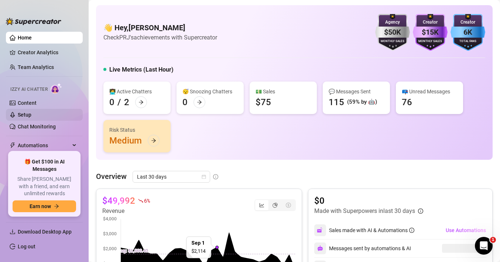 This screenshot has height=262, width=500. What do you see at coordinates (468, 41) in the screenshot?
I see `div: Total Fans` at bounding box center [468, 41].